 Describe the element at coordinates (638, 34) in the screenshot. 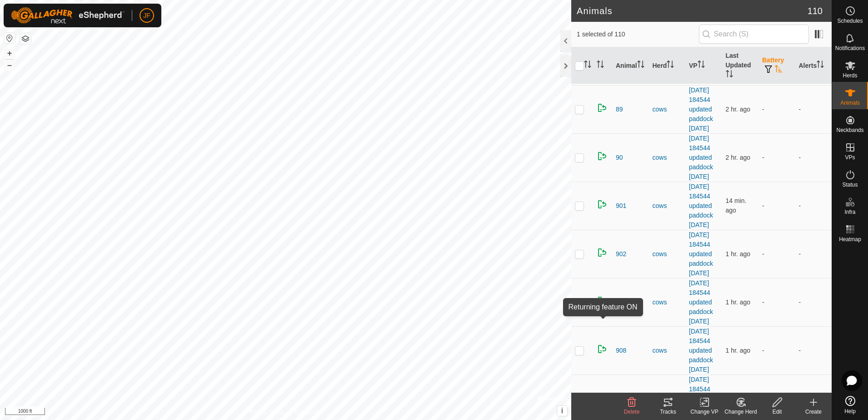

I see `span: 1 selected of 110` at that location.